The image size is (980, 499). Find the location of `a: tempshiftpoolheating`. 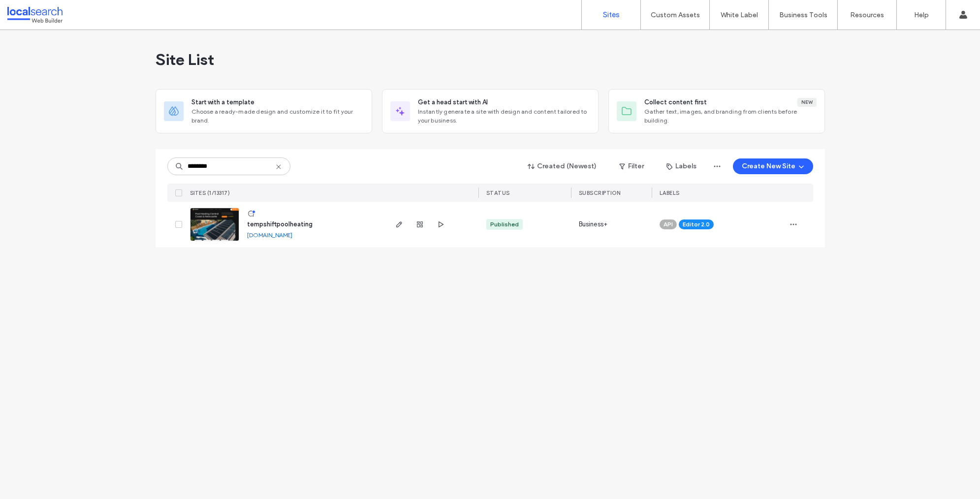

a: tempshiftpoolheating is located at coordinates (279, 224).